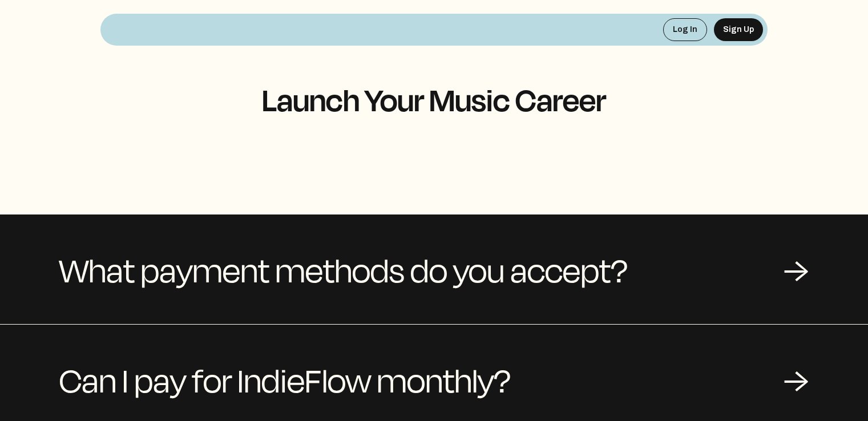 The image size is (868, 421). Describe the element at coordinates (685, 30) in the screenshot. I see `button: Log In` at that location.